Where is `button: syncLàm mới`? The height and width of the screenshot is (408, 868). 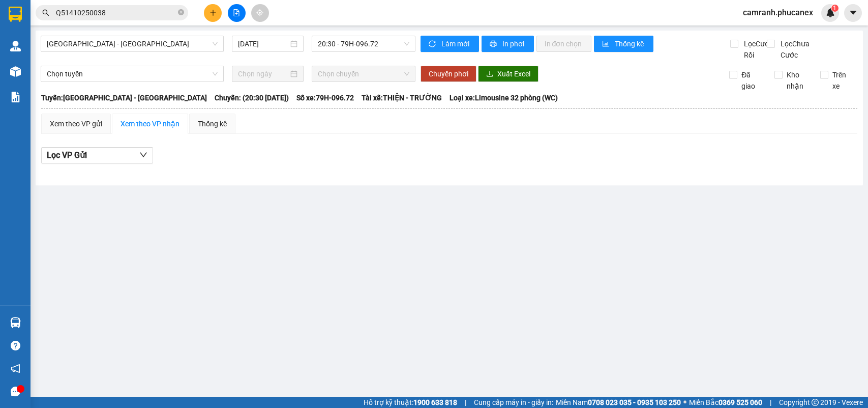
button: syncLàm mới is located at coordinates (449, 44).